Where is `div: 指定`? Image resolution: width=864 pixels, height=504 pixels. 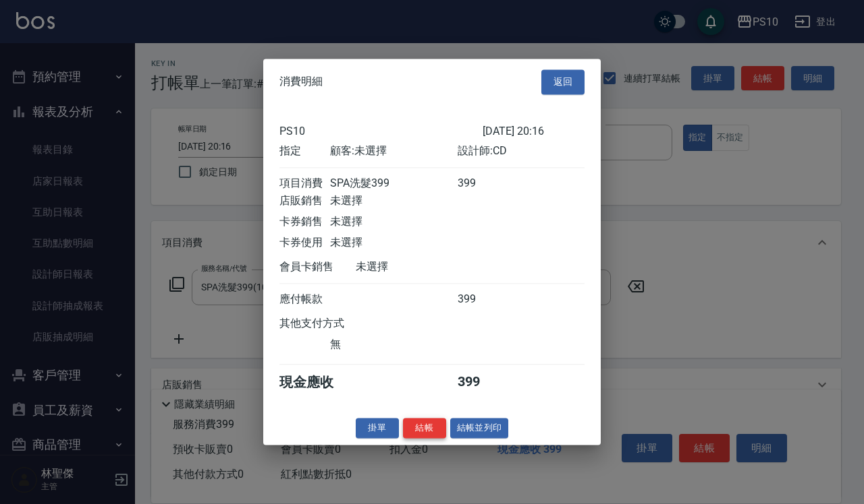
div: 指定 is located at coordinates (304, 151).